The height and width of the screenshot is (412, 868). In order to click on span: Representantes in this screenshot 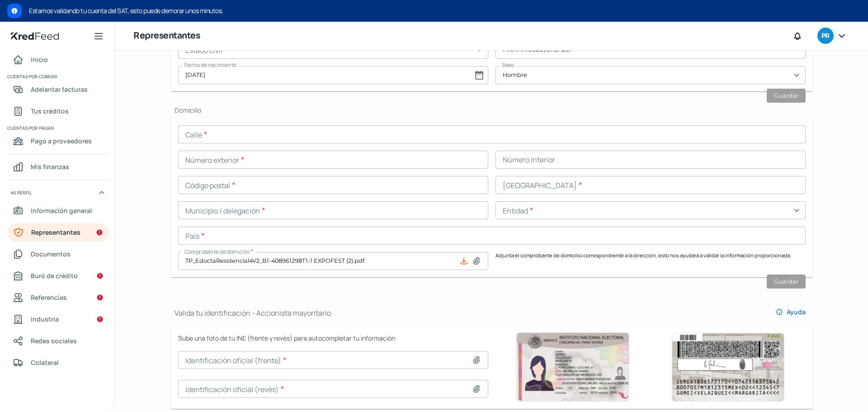, I will do `click(56, 232)`.